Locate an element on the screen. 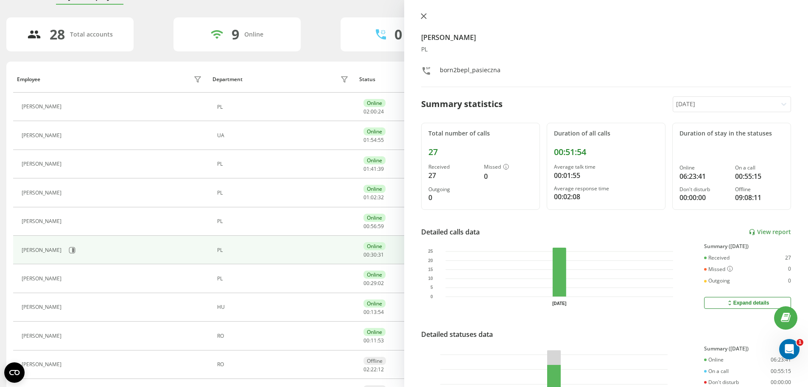  span: 31 is located at coordinates (381, 254).